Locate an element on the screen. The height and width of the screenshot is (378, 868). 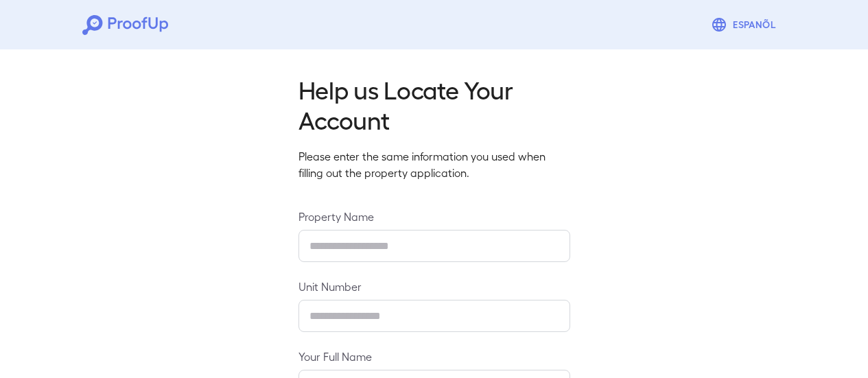
p: Please enter the same information you used when filling out the property application. is located at coordinates (434, 164).